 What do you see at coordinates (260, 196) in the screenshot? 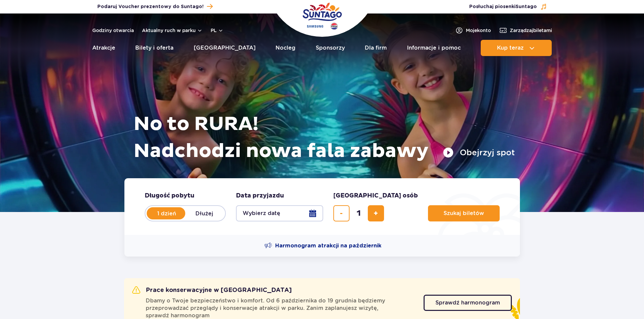
I see `span: Data przyjazdu` at bounding box center [260, 196].